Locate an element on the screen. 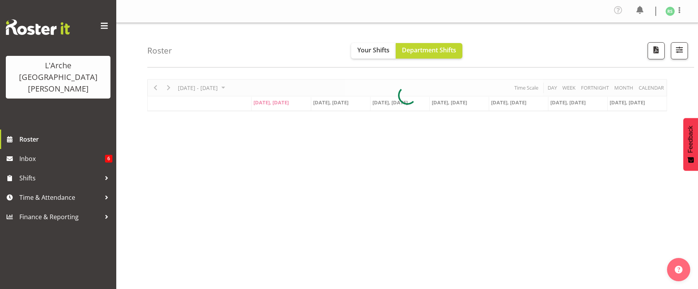  button: Feedback - Show survey is located at coordinates (691, 144).